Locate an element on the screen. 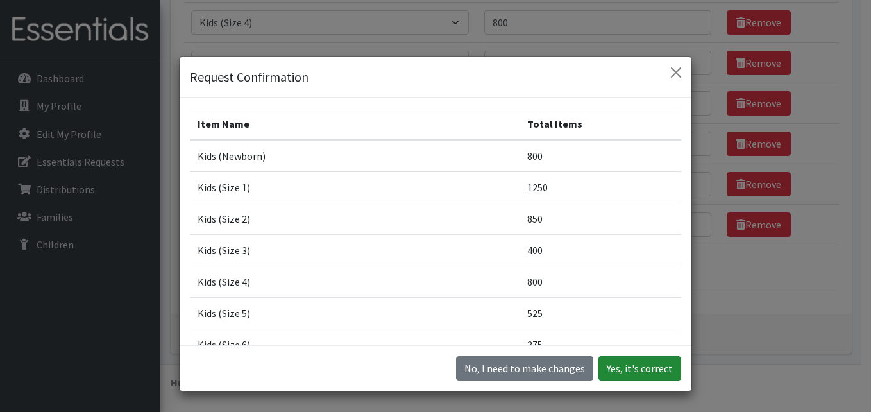 This screenshot has height=412, width=871. h5: Request Confirmation is located at coordinates (249, 77).